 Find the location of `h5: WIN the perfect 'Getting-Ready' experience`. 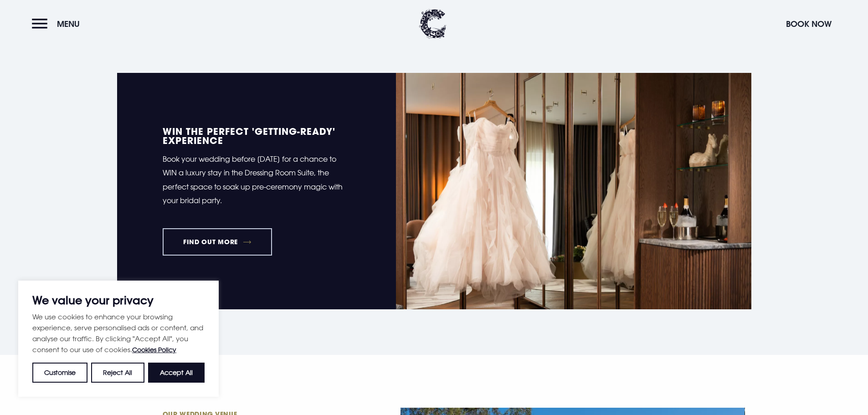

h5: WIN the perfect 'Getting-Ready' experience is located at coordinates (257, 136).